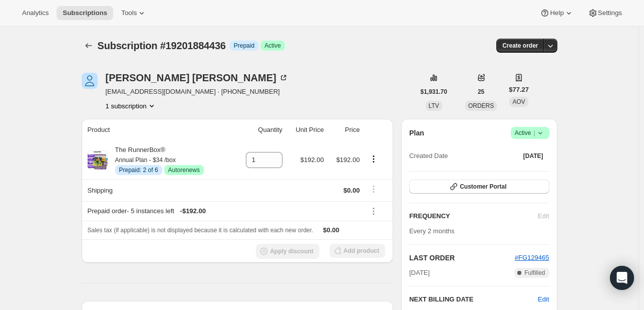  Describe the element at coordinates (543, 299) in the screenshot. I see `span: Edit` at that location.